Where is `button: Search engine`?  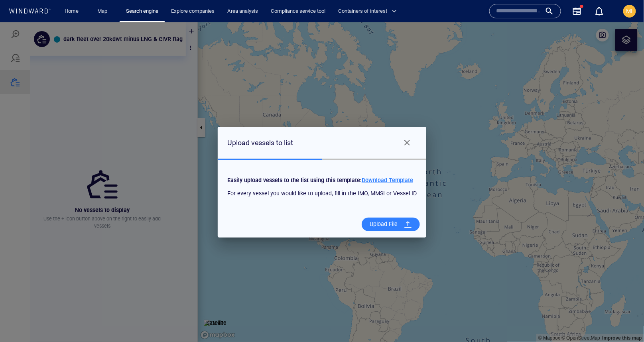
button: Search engine is located at coordinates (142, 11).